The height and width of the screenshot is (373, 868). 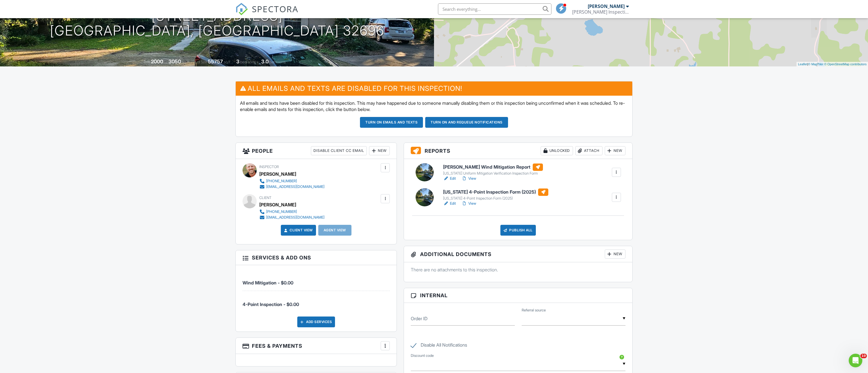 I want to click on span: Lot Size, so click(x=201, y=62).